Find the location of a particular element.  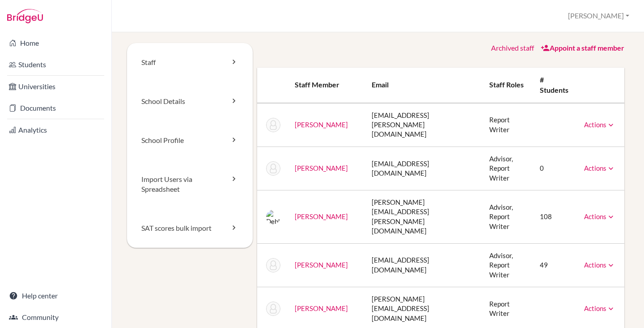

a: School Details is located at coordinates (190, 101).